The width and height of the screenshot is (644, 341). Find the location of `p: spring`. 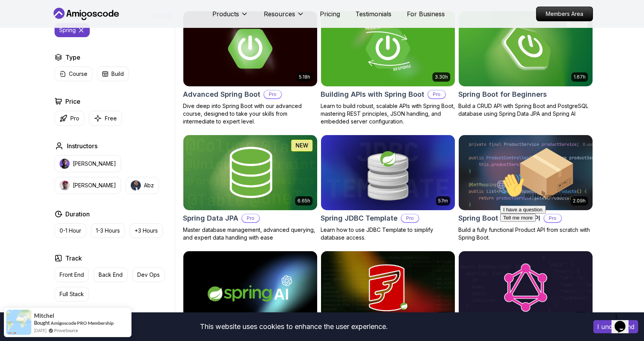

p: spring is located at coordinates (67, 30).